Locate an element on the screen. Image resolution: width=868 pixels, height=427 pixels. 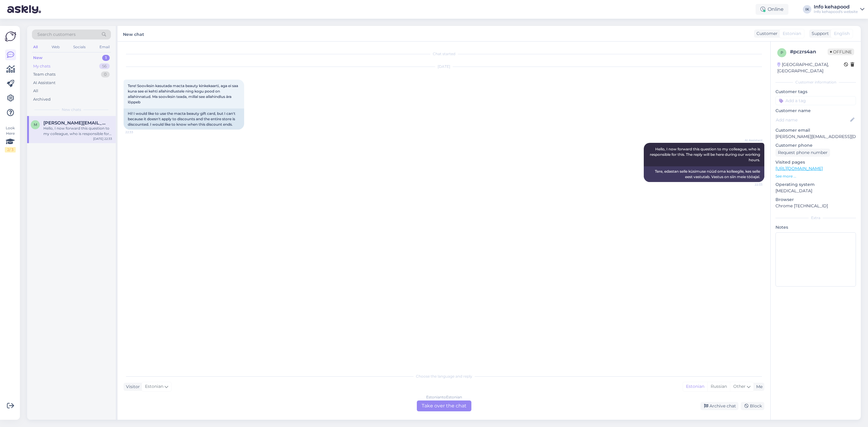
div: Hello, I now forward this question to my colleague, who is responsible for this. The reply will b... is located at coordinates (78, 131).